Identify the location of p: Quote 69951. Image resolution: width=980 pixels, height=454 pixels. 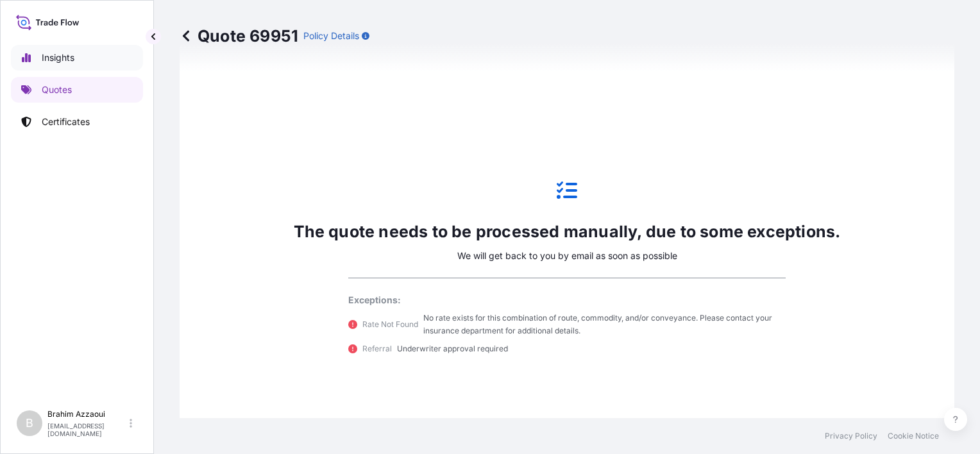
(239, 36).